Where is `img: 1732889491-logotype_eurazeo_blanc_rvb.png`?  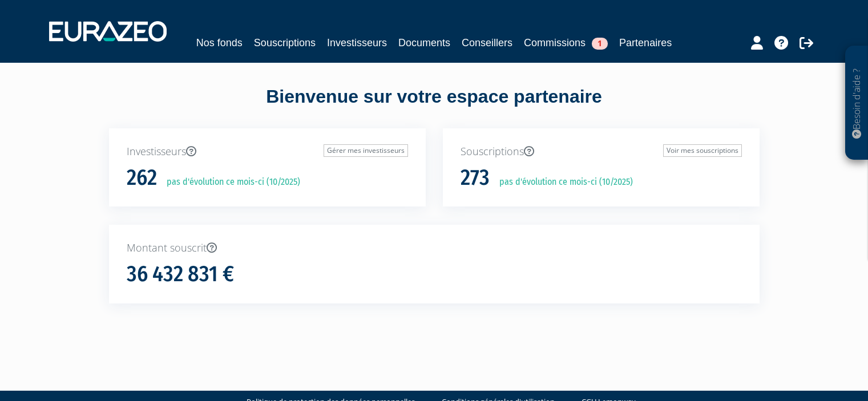
img: 1732889491-logotype_eurazeo_blanc_rvb.png is located at coordinates (108, 31).